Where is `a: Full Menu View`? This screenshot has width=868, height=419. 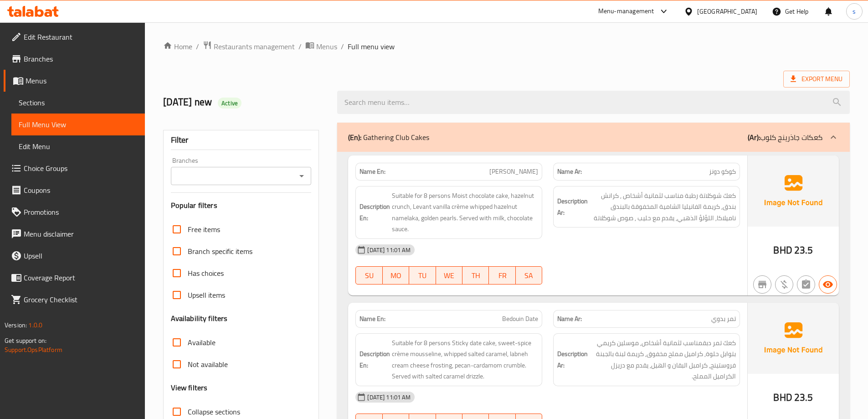 a: Full Menu View is located at coordinates (78, 124).